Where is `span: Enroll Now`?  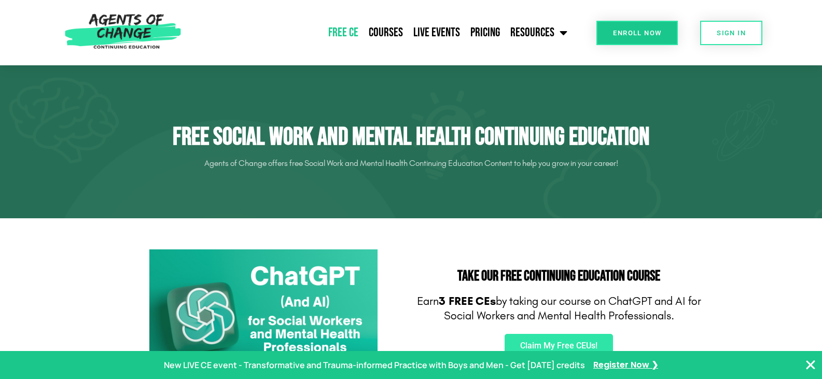
span: Enroll Now is located at coordinates (637, 33).